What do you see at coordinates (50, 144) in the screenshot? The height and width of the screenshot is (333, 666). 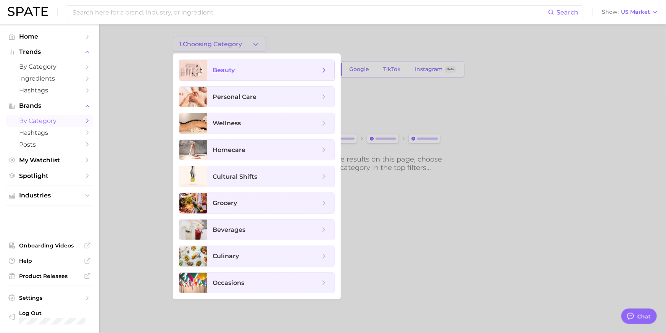 I see `span: Posts` at bounding box center [50, 144].